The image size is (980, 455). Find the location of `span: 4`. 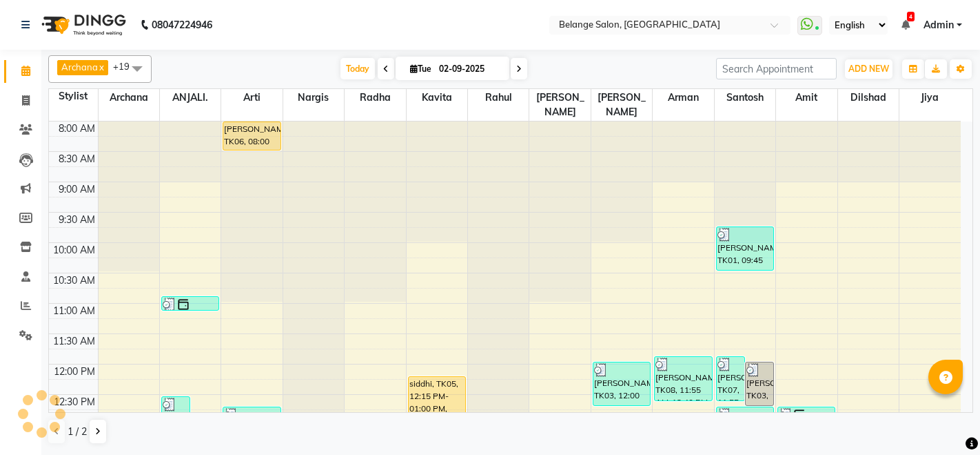

span: 4 is located at coordinates (911, 17).